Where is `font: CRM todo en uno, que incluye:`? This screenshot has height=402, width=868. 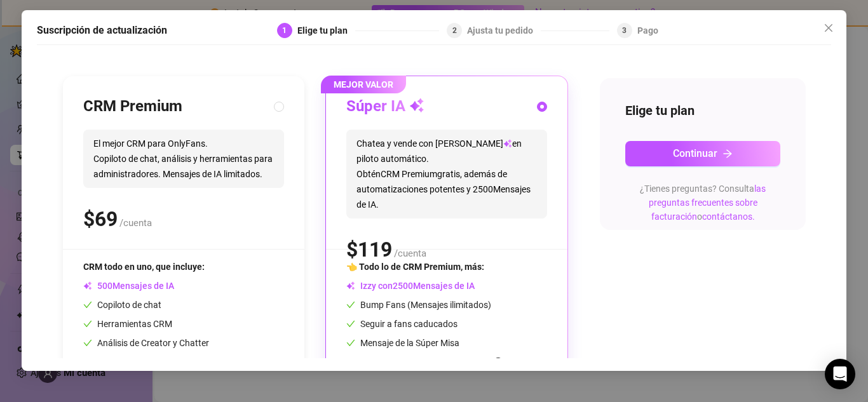 font: CRM todo en uno, que incluye: is located at coordinates (144, 266).